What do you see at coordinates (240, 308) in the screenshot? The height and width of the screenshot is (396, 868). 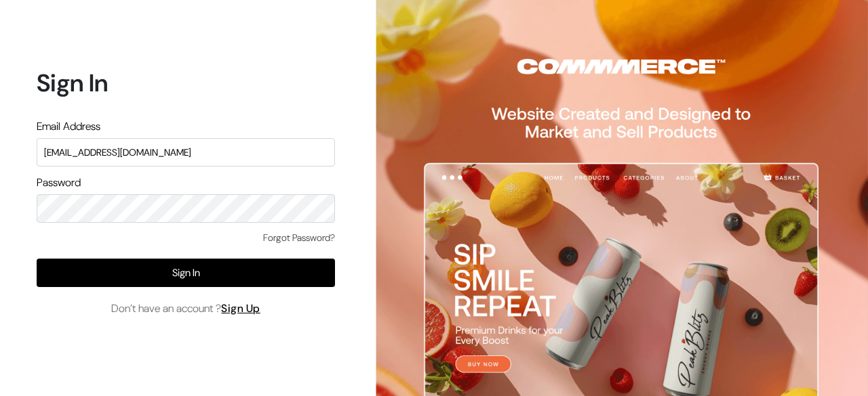 I see `a: Sign Up` at bounding box center [240, 308].